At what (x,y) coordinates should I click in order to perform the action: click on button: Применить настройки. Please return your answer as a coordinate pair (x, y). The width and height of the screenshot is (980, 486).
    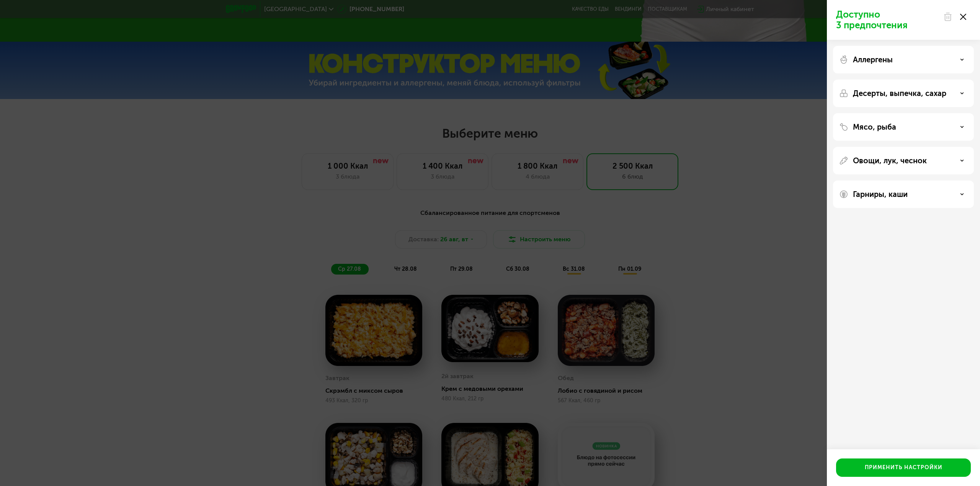
    Looking at the image, I should click on (903, 467).